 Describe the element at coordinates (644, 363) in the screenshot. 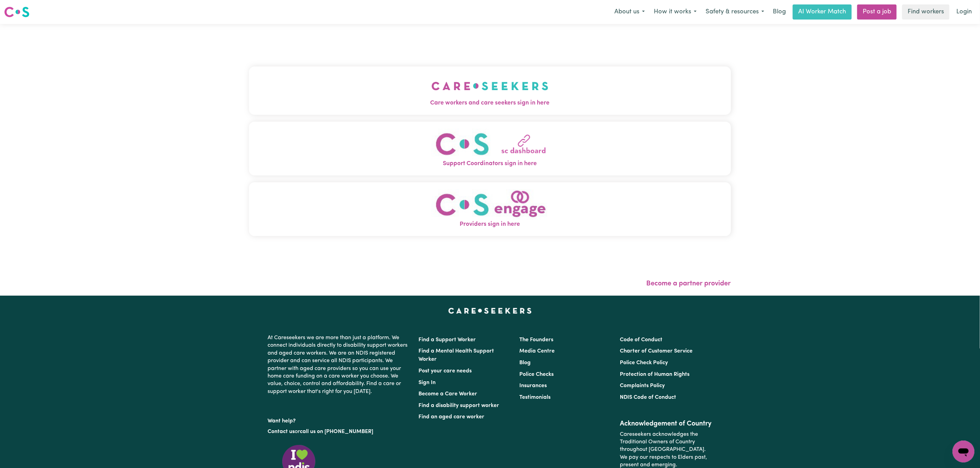

I see `a: Police Check Policy` at that location.